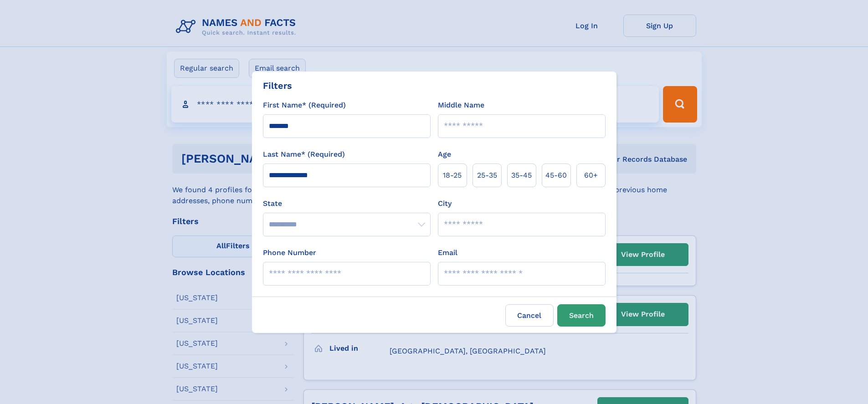 The height and width of the screenshot is (404, 868). What do you see at coordinates (290, 253) in the screenshot?
I see `label: Phone Number` at bounding box center [290, 253].